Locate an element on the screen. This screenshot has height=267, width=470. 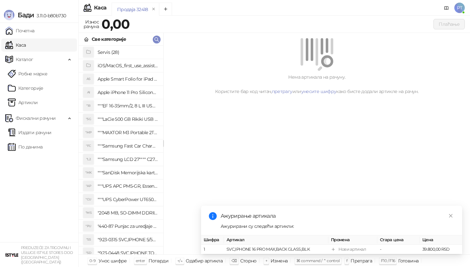
h4: """UPS APC PM5-GR, Essential Surge Arrest,5 utic_nica""" is located at coordinates (128, 186).